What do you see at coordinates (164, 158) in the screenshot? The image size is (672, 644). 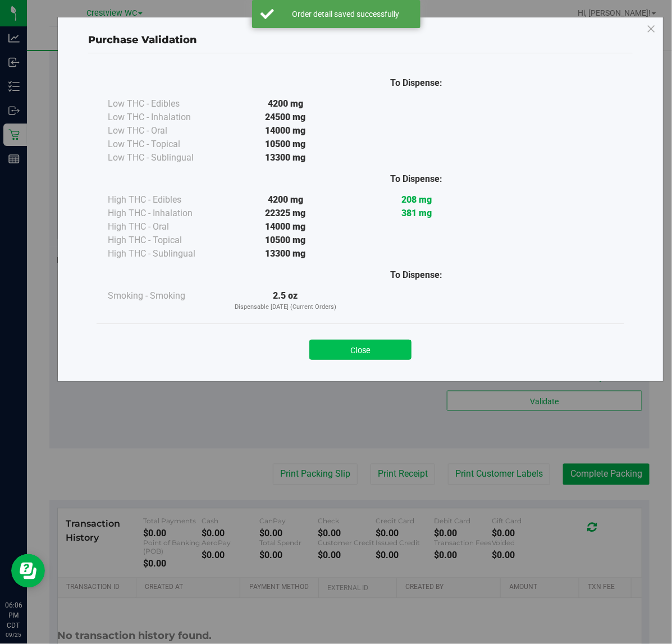 I see `div: Low THC - Sublingual` at bounding box center [164, 158].